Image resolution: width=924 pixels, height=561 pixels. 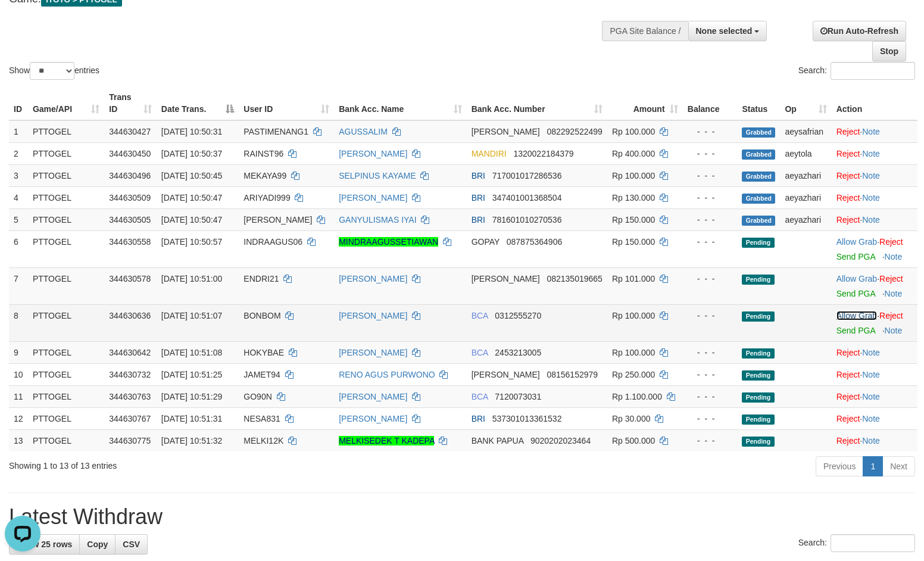 What do you see at coordinates (287, 103) in the screenshot?
I see `th: User ID: activate to sort column ascending` at bounding box center [287, 103].